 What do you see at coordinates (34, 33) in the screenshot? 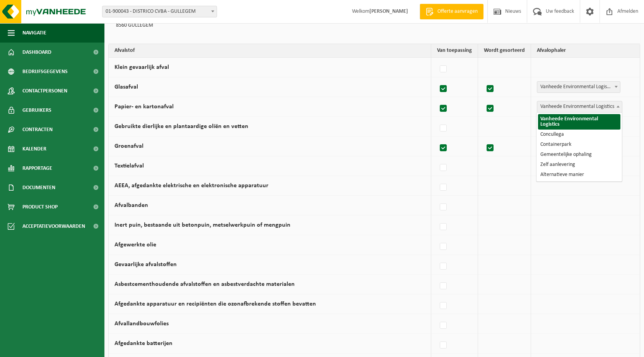
I see `span: Navigatie` at bounding box center [34, 33].